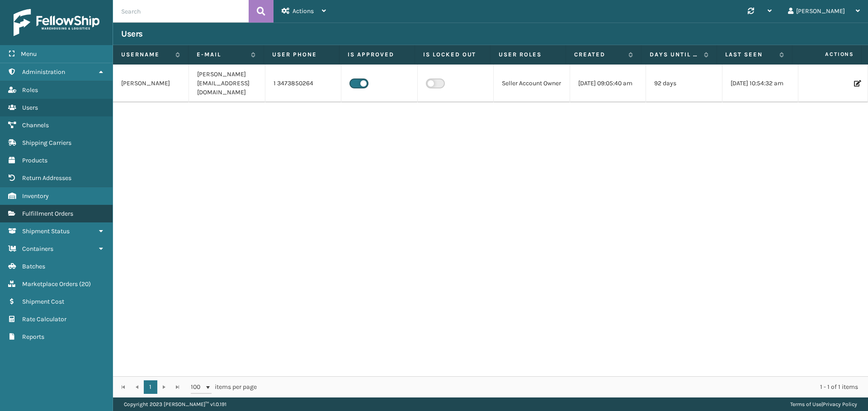 The image size is (868, 411). I want to click on label: Username, so click(146, 55).